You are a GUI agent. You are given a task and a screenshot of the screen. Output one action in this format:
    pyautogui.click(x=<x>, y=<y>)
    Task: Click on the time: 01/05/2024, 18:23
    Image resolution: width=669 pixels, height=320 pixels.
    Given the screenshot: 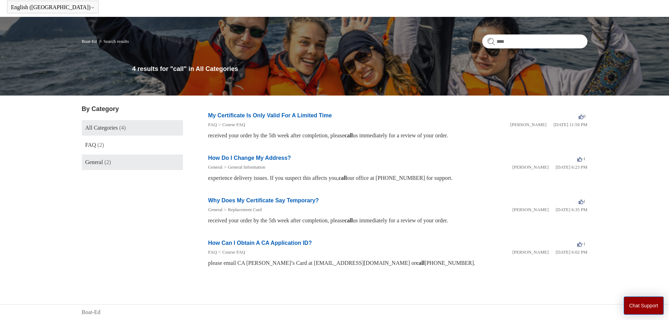 What is the action you would take?
    pyautogui.click(x=571, y=167)
    